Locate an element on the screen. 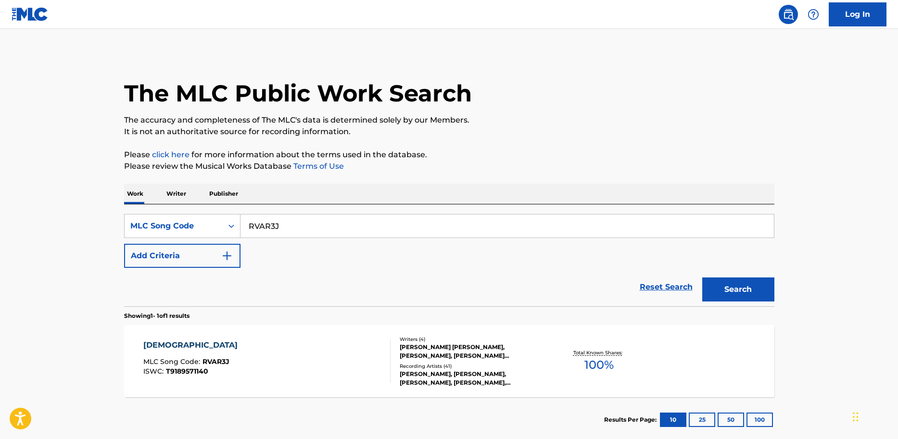 The height and width of the screenshot is (439, 898). div: Recording Artists ( 41 ) is located at coordinates (472, 366).